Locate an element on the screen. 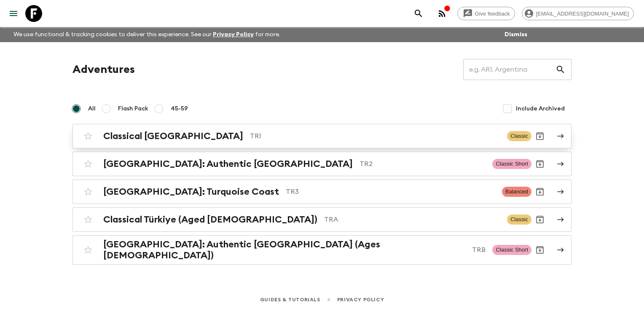  span: Include Archived is located at coordinates (540, 108).